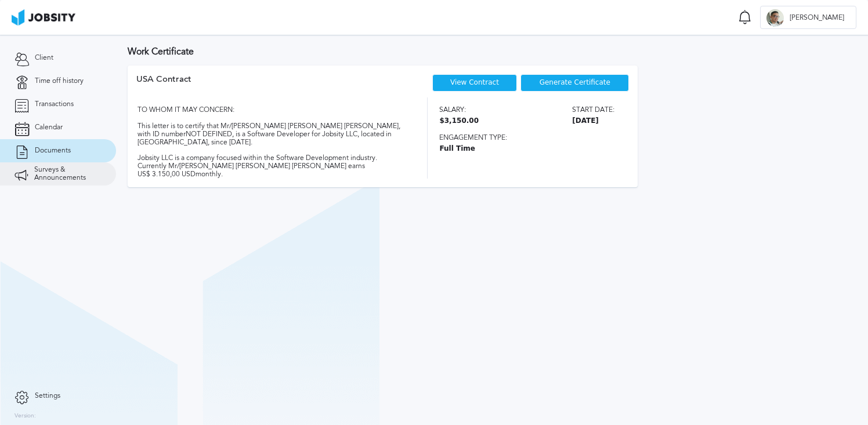  What do you see at coordinates (775, 18) in the screenshot?
I see `div: Y` at bounding box center [775, 18].